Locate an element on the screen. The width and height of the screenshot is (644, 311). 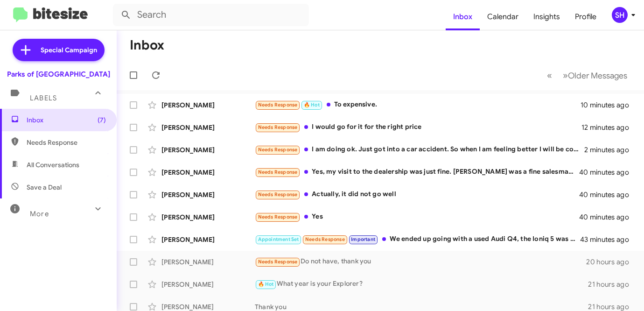
span: Insights is located at coordinates (546, 17).